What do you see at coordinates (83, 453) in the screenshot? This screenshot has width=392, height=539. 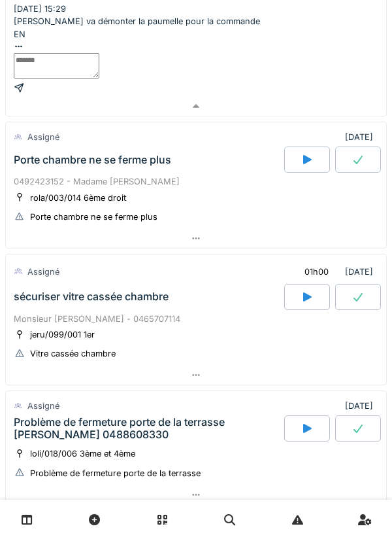 I see `div: loli/018/006 3ème et 4ème` at bounding box center [83, 453].